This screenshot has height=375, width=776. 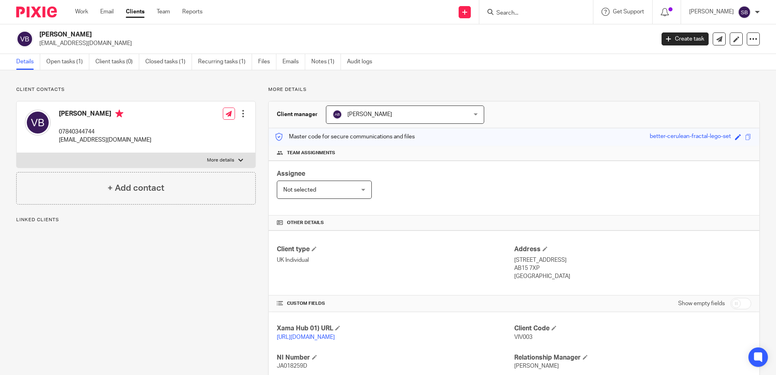 What do you see at coordinates (701, 304) in the screenshot?
I see `label: Show empty fields` at bounding box center [701, 304].